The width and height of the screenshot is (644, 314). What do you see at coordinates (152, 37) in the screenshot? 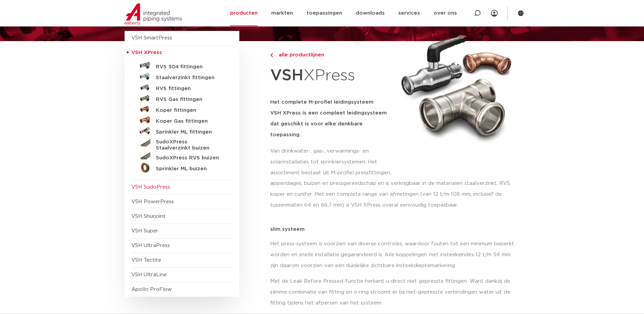
I see `span: VSH SmartPress` at bounding box center [152, 37].